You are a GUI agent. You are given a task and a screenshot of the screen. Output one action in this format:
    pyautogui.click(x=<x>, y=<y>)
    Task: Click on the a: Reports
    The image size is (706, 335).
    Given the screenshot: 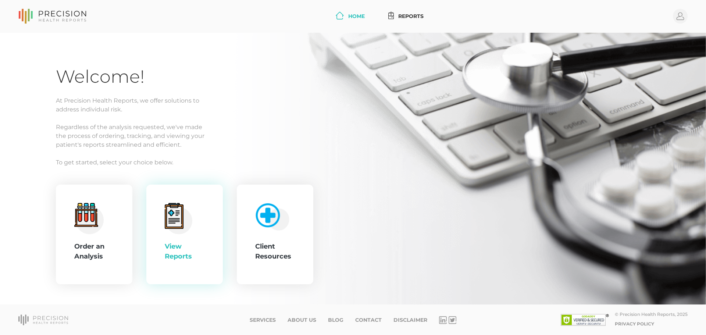 What is the action you would take?
    pyautogui.click(x=406, y=16)
    